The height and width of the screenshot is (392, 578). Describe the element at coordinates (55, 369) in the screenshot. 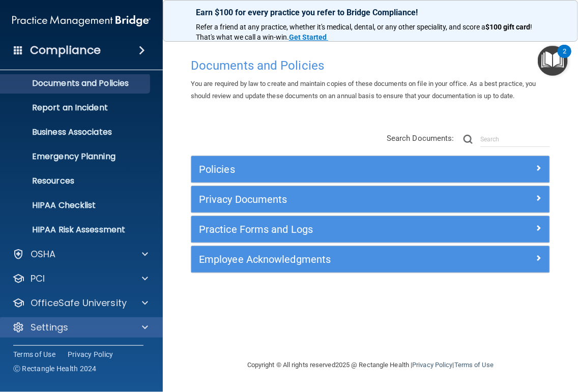

I see `span: Ⓒ Rectangle Health 2024` at that location.